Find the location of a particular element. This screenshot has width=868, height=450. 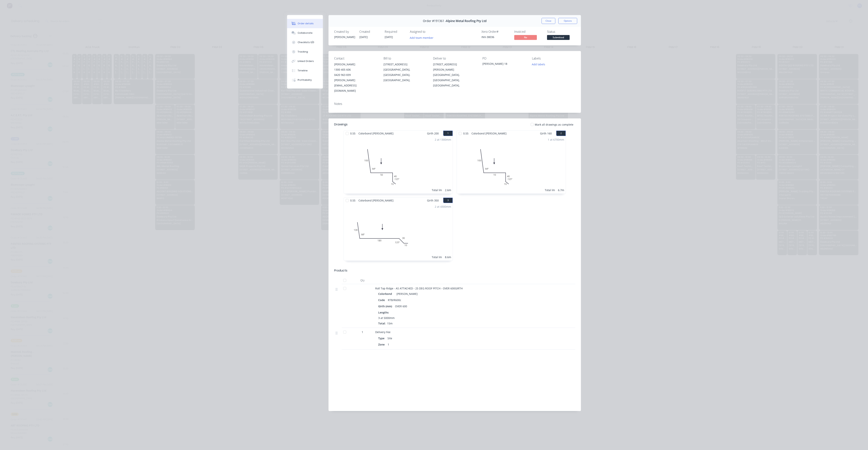

div: 0130180301098º135º2 at 4300mmTotal lm8.6m is located at coordinates (398, 232).